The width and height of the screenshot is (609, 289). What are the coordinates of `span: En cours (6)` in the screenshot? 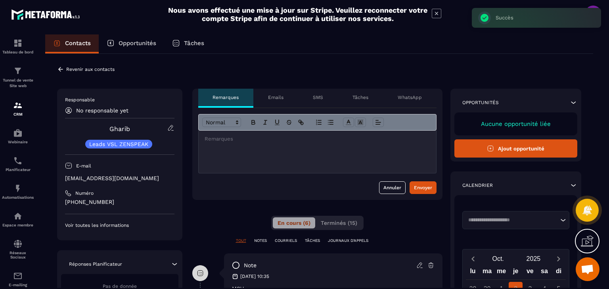 It's located at (294, 223).